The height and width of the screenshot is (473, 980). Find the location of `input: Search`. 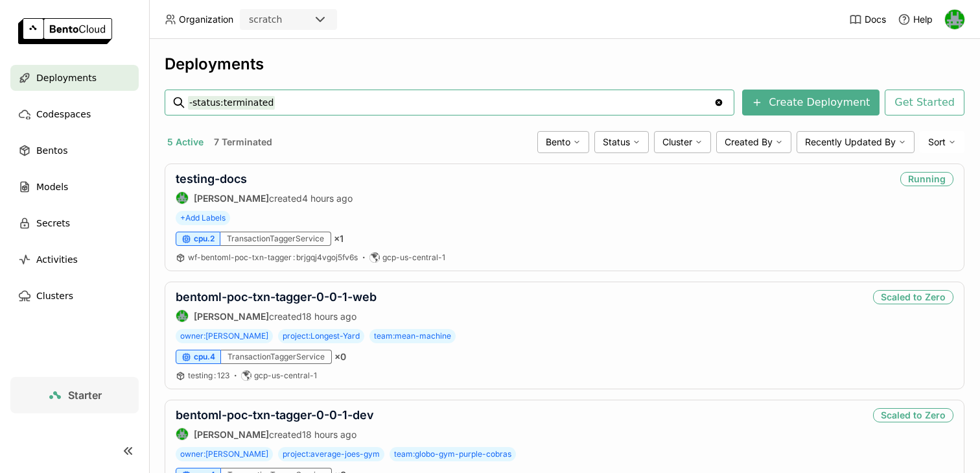

input: Search is located at coordinates (450, 103).